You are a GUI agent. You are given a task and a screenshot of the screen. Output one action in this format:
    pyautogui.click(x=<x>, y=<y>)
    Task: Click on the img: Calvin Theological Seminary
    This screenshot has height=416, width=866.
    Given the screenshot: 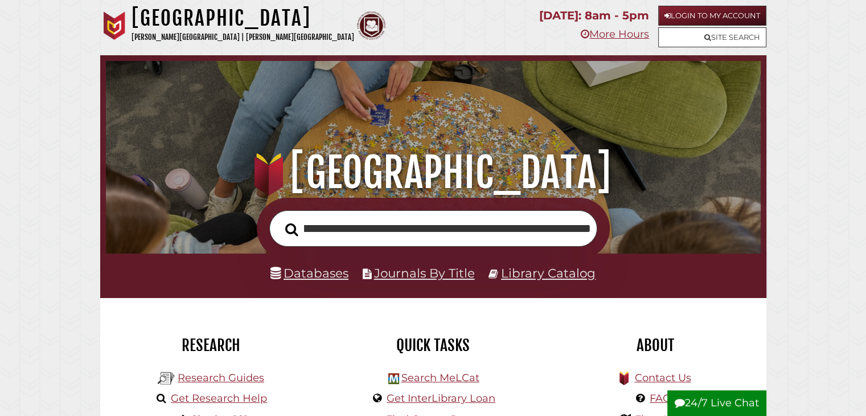 What is the action you would take?
    pyautogui.click(x=371, y=26)
    